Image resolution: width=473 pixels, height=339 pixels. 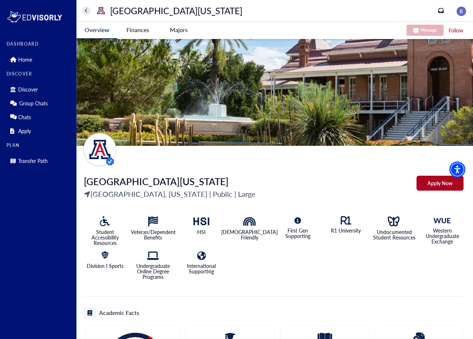 I want to click on img: logo, so click(x=35, y=17).